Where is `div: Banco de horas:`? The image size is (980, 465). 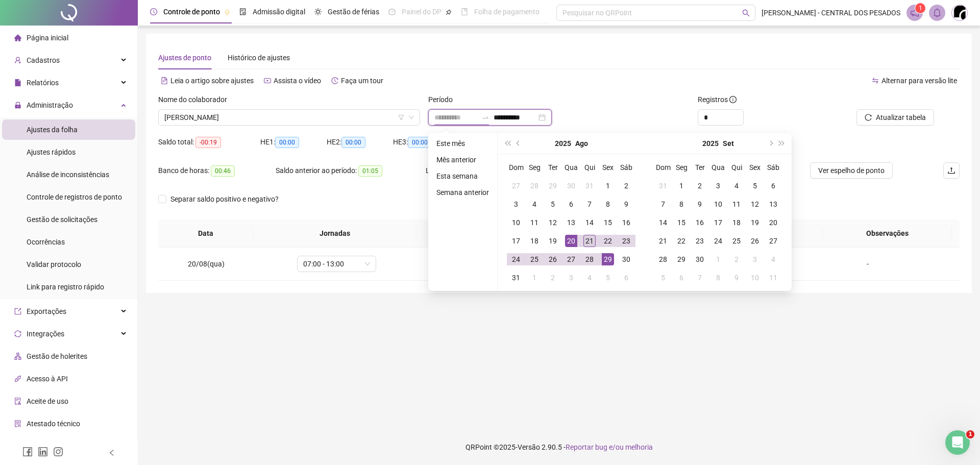 div: Banco de horas: is located at coordinates (217, 170).